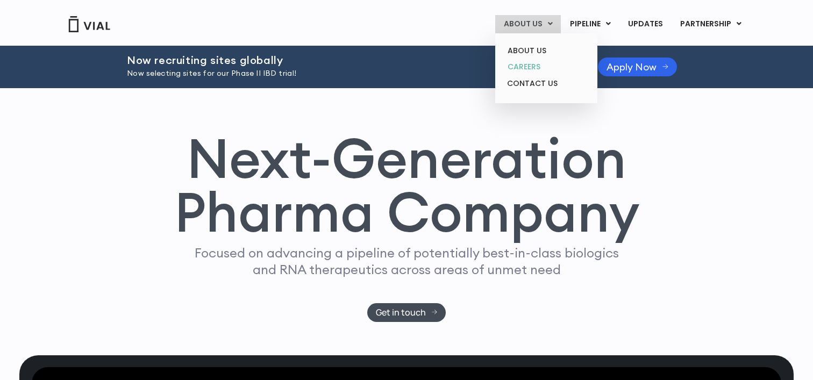 The image size is (813, 380). What do you see at coordinates (406, 261) in the screenshot?
I see `p: Focused on advancing a pipeline of potentially best-in-class biologics and RNA therapeutics acros...` at bounding box center [406, 261].